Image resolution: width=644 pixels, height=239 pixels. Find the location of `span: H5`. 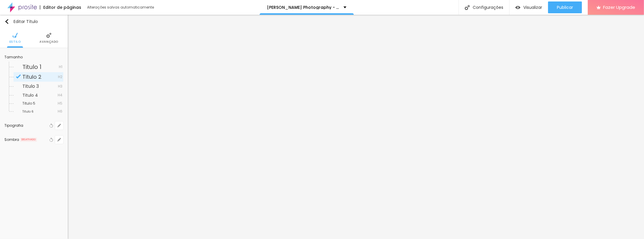

span: H5 is located at coordinates (60, 103).